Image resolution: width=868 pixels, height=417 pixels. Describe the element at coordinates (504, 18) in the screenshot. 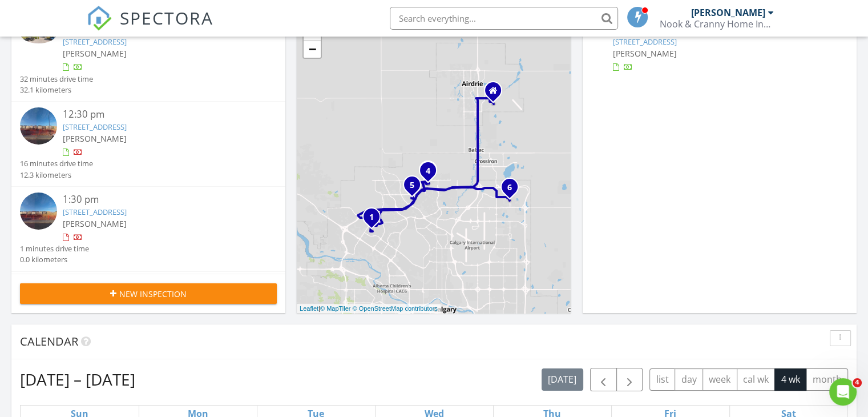

I see `input: Search everything...` at that location.